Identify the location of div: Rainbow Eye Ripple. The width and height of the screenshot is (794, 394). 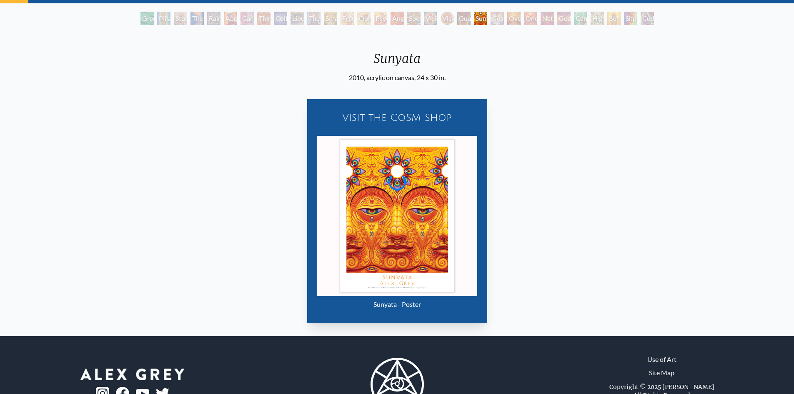
(214, 18).